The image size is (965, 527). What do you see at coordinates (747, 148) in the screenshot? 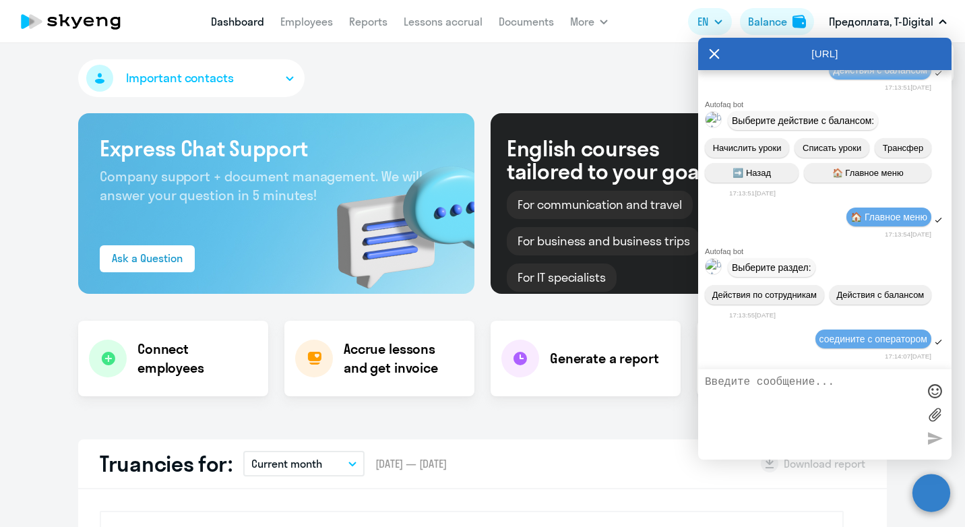
I see `button: Начислить уроки` at bounding box center [747, 148].